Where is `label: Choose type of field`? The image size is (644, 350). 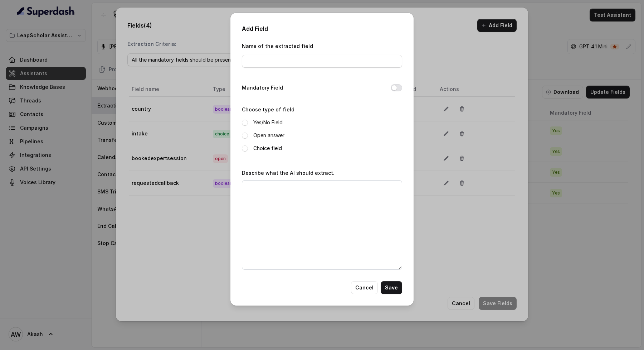
label: Choose type of field is located at coordinates (268, 109).